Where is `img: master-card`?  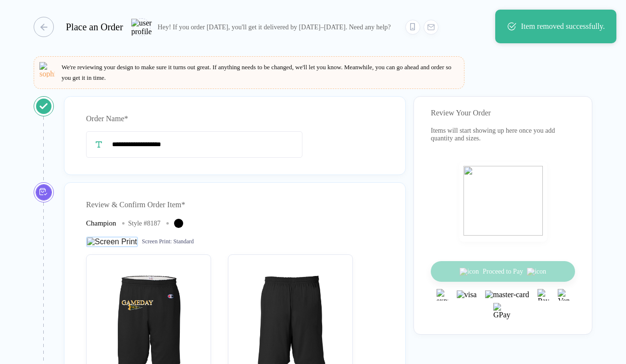 img: master-card is located at coordinates (507, 295).